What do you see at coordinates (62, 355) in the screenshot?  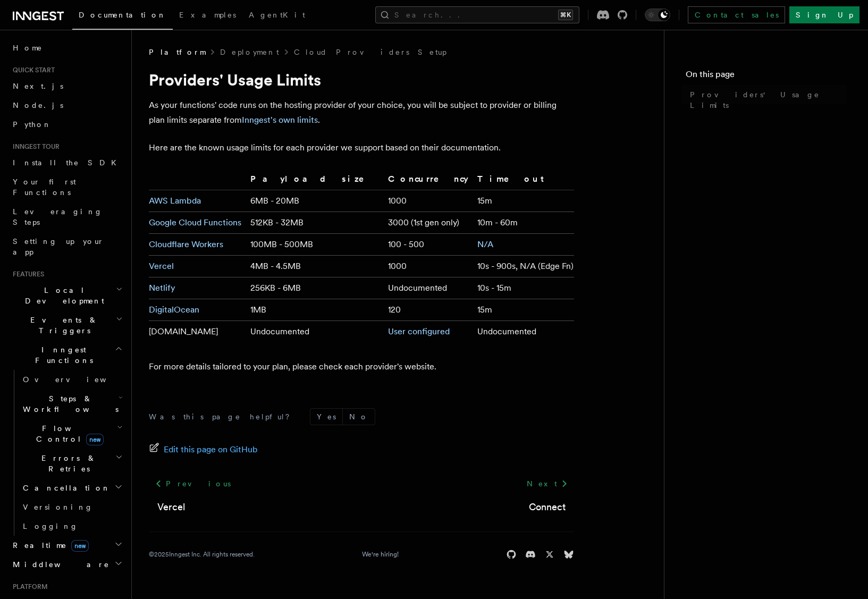 I see `span: Inngest Functions` at bounding box center [62, 355].